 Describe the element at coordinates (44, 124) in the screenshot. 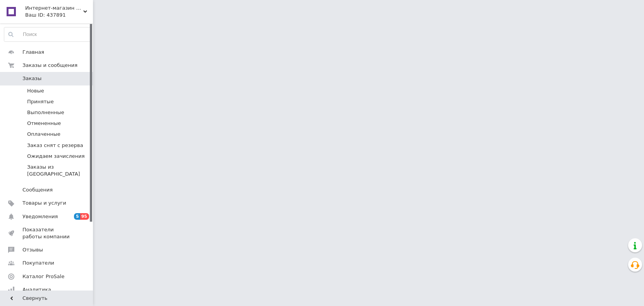

I see `span: Отмененные` at that location.